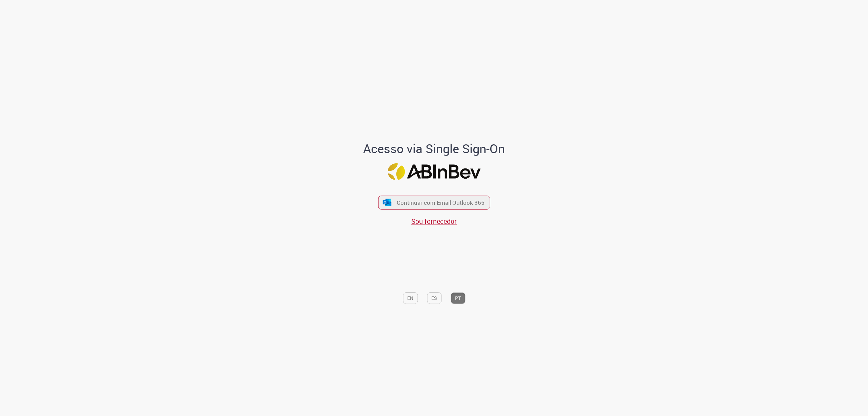 Image resolution: width=868 pixels, height=416 pixels. Describe the element at coordinates (410, 298) in the screenshot. I see `button: EN` at that location.